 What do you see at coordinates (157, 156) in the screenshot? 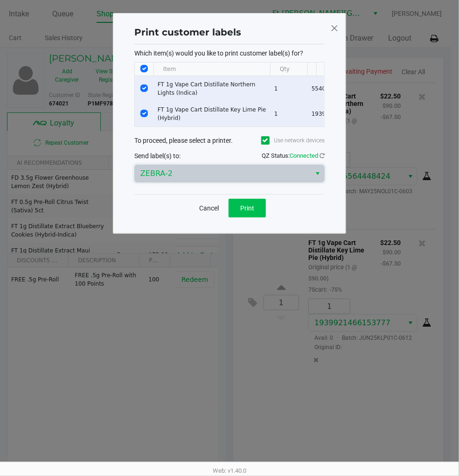
I see `span: Send label(s) to:` at bounding box center [157, 156].